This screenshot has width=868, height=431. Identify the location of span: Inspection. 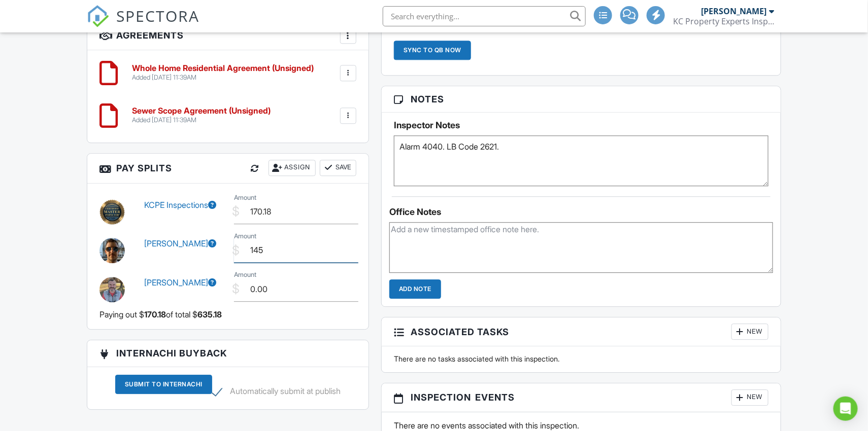
(441, 397).